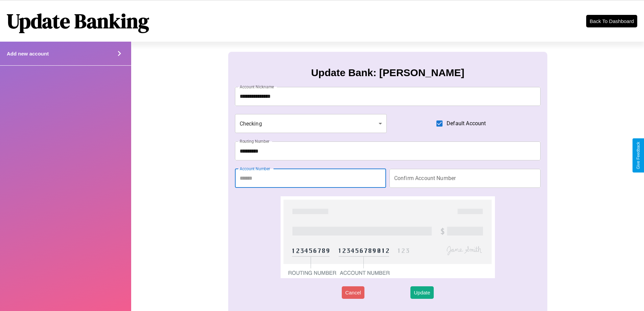 This screenshot has width=644, height=311. What do you see at coordinates (28, 54) in the screenshot?
I see `h4: Add new account` at bounding box center [28, 54].